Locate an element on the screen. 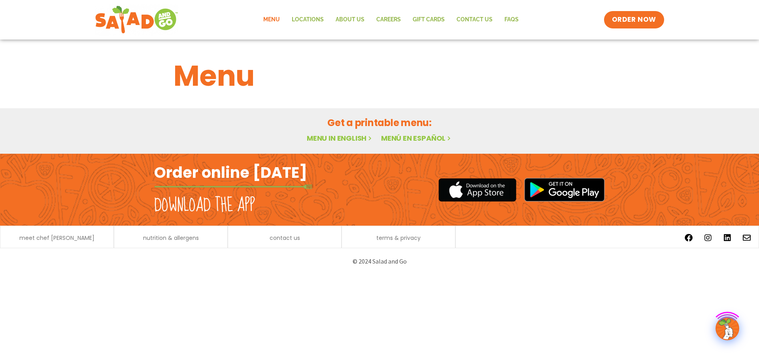 The image size is (759, 360). a: FAQs is located at coordinates (511, 20).